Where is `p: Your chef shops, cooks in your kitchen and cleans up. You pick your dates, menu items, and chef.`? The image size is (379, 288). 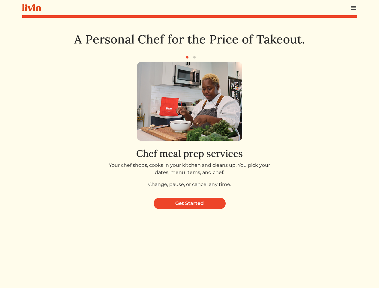 p: Your chef shops, cooks in your kitchen and cleans up. You pick your dates, menu items, and chef. is located at coordinates (189, 169).